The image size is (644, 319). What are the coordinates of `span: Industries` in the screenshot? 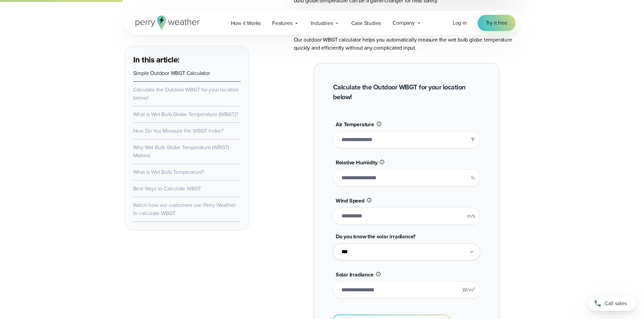 It's located at (322, 23).